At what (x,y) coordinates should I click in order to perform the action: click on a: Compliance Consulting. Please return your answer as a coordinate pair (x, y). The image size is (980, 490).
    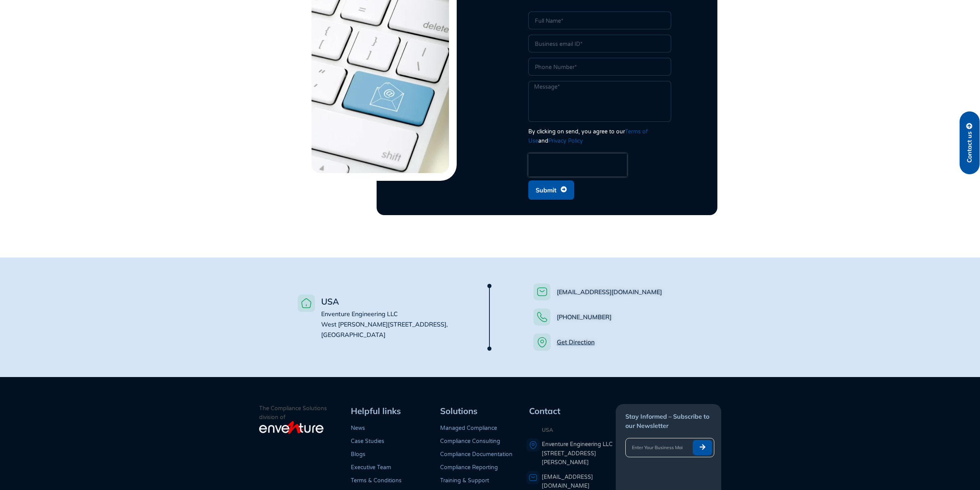
    Looking at the image, I should click on (470, 441).